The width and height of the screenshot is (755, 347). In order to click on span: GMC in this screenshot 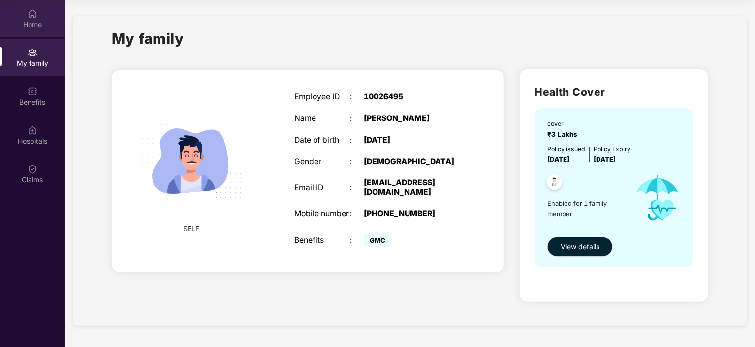, I will do `click(377, 241)`.